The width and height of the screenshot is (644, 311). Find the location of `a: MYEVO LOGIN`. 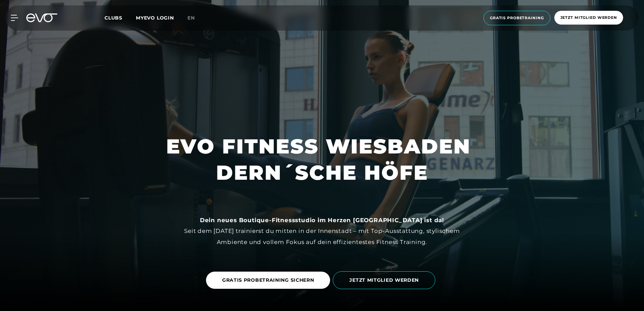

a: MYEVO LOGIN is located at coordinates (154, 18).